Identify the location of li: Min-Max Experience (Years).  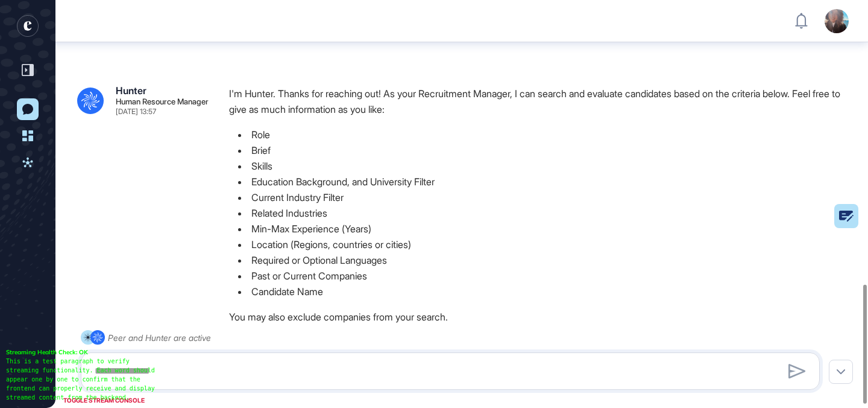
(543, 229).